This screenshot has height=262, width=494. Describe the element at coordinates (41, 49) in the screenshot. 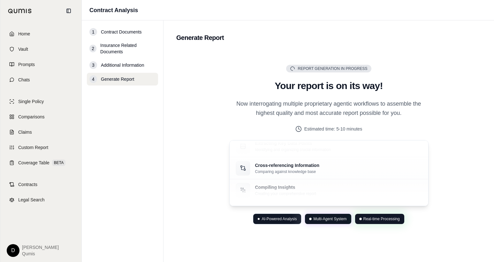

I see `a: Vault` at that location.